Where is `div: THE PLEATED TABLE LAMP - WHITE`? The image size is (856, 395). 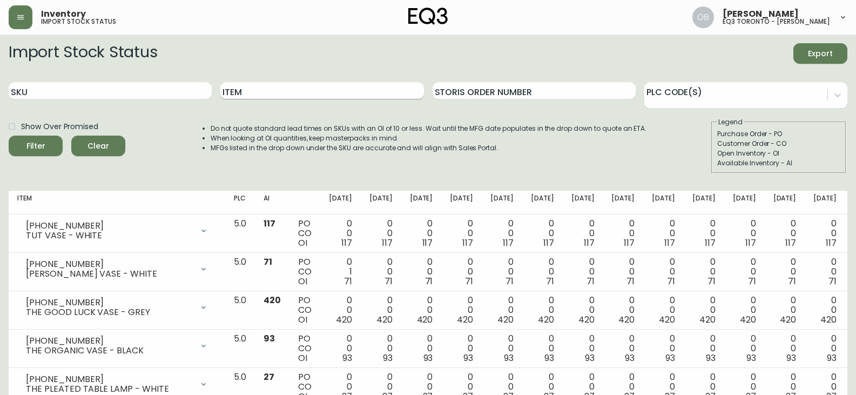
div: THE PLEATED TABLE LAMP - WHITE is located at coordinates (109, 389).